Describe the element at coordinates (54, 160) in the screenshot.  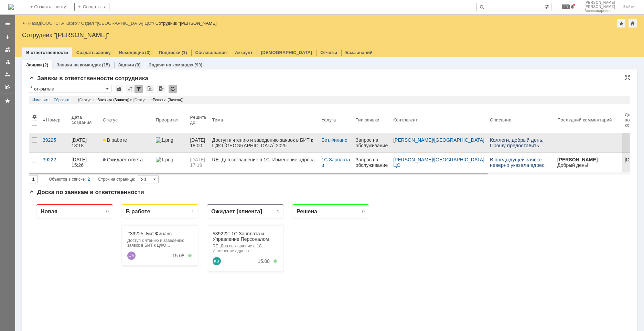
I see `div: 39222` at that location.